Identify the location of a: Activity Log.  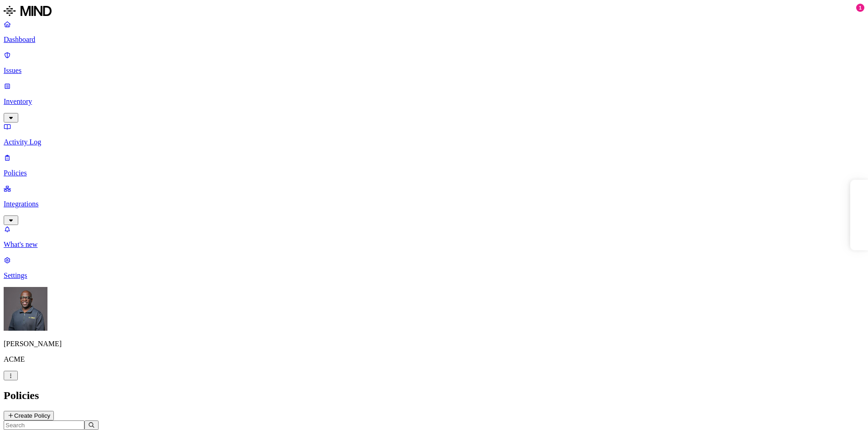
(434, 134).